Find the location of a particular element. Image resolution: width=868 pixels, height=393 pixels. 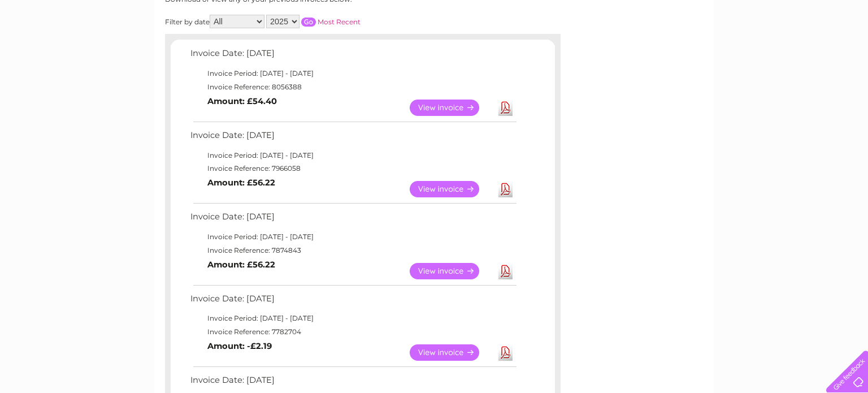

b: Amount: -£2.19 is located at coordinates (240, 346).